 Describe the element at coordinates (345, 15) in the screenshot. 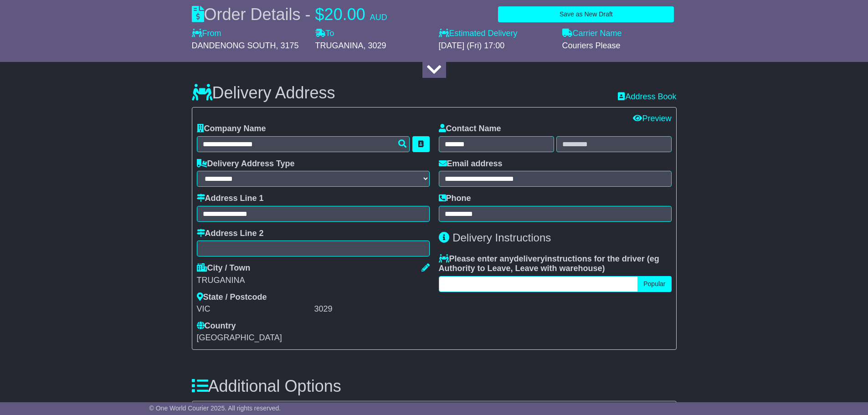

I see `span: 20.00` at that location.